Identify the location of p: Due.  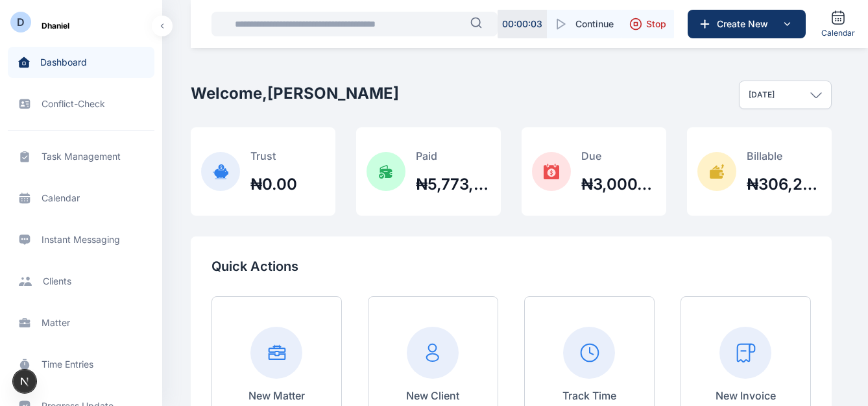
(619, 155).